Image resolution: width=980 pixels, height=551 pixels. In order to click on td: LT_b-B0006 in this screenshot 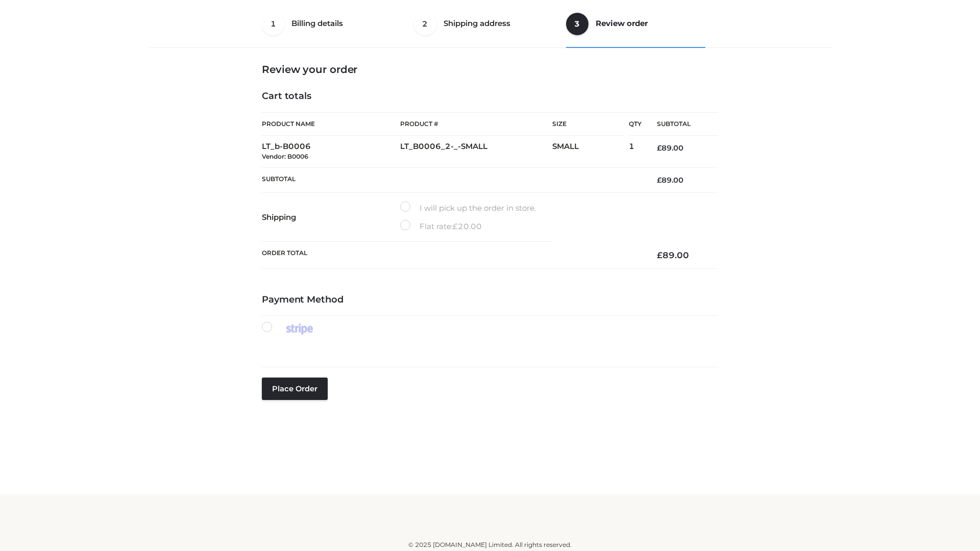, I will do `click(331, 151)`.